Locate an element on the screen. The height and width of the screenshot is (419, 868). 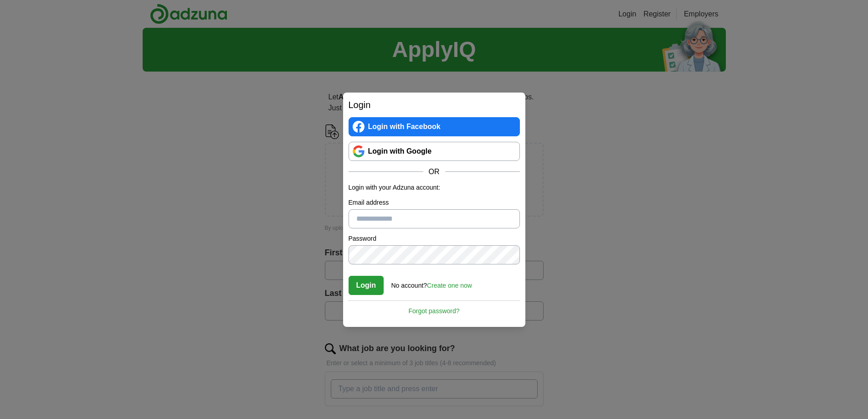
a: Login with Google is located at coordinates (434, 151).